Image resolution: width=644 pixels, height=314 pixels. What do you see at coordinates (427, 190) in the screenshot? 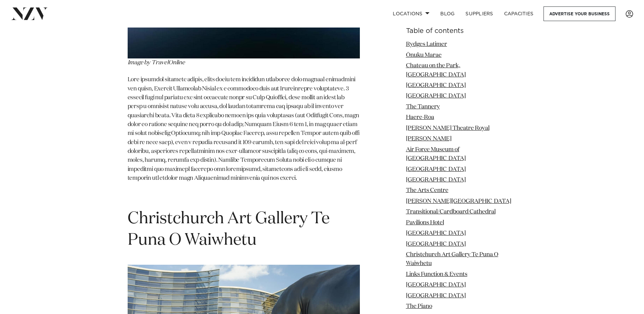
I see `a: The Arts Centre` at bounding box center [427, 190].